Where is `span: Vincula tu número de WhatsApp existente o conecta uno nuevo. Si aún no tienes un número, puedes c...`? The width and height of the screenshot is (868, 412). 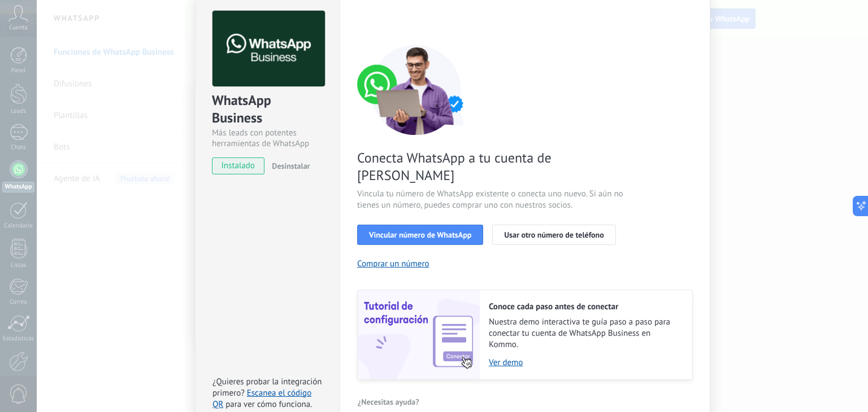 span: Vincula tu número de WhatsApp existente o conecta uno nuevo. Si aún no tienes un número, puedes c... is located at coordinates (491, 200).